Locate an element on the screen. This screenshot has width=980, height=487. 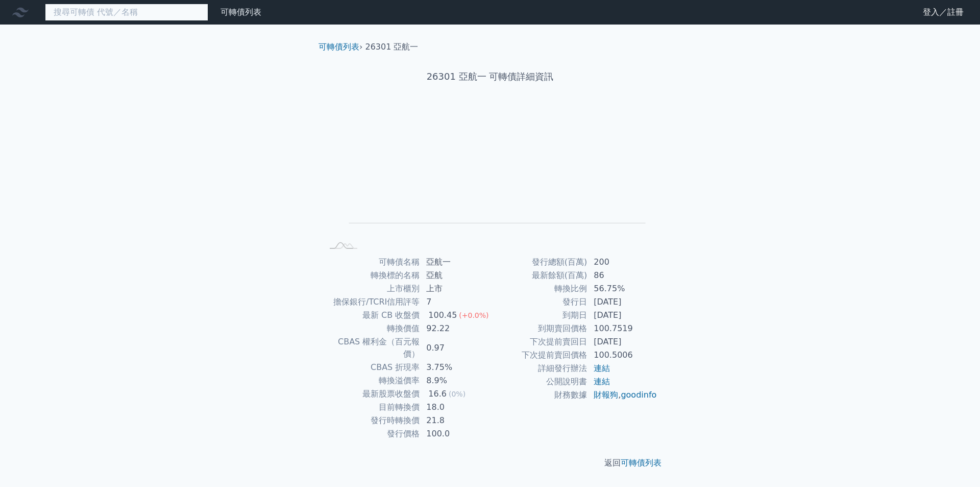
span: (0%) is located at coordinates (457, 394).